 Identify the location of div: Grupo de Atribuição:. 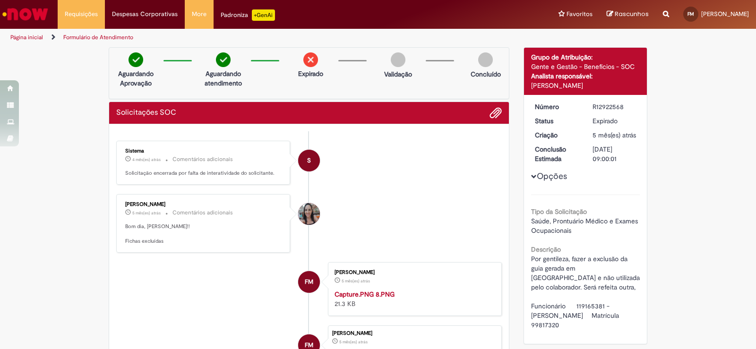
(585, 57).